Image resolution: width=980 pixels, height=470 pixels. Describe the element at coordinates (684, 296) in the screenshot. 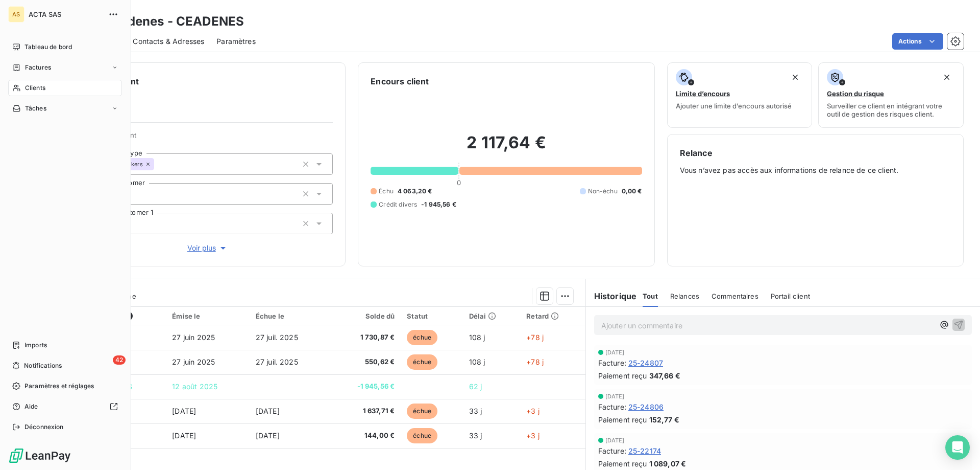

I see `span: Relances` at that location.